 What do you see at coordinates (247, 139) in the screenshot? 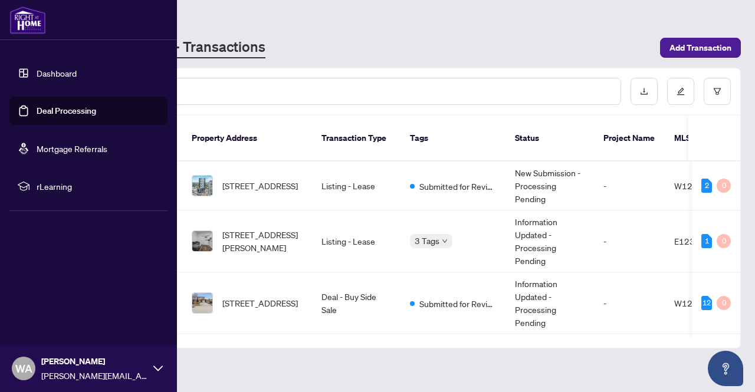
I see `th: Property Address` at bounding box center [247, 139].